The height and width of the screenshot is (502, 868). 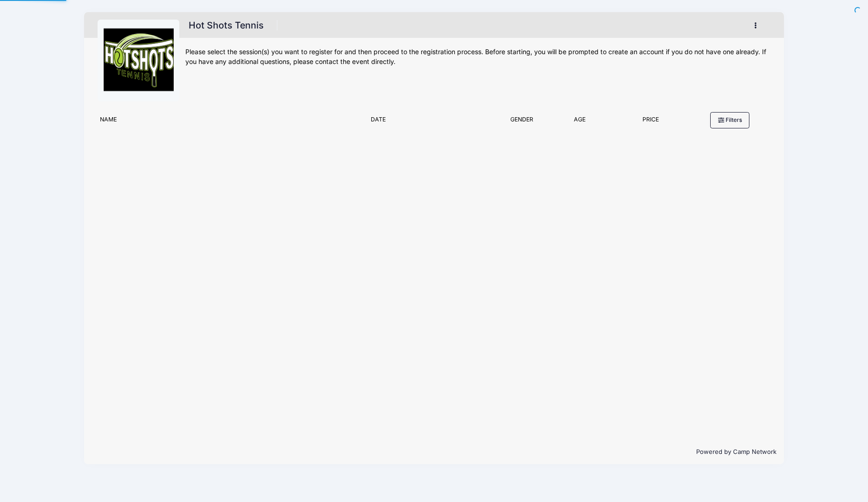 I want to click on p: Powered by Camp Network, so click(x=434, y=452).